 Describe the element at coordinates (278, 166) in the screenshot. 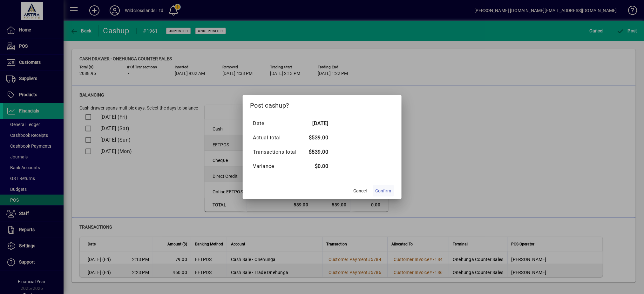

I see `td: Variance` at that location.